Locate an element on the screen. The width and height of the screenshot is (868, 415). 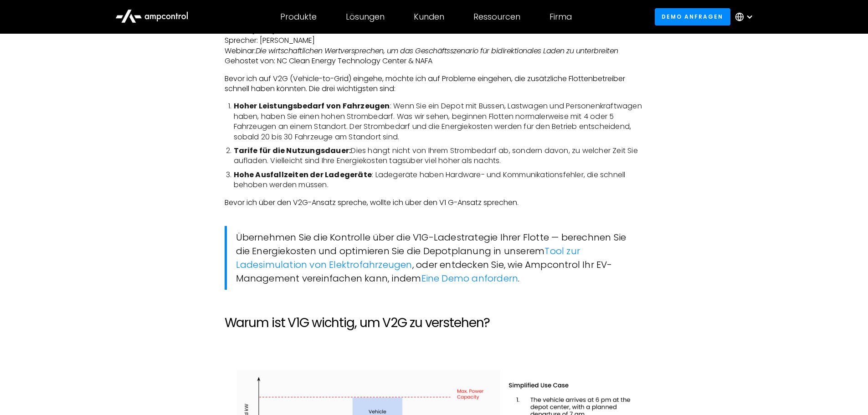
h2: Warum ist V1G wichtig, um V2G zu verstehen? is located at coordinates (434, 323).